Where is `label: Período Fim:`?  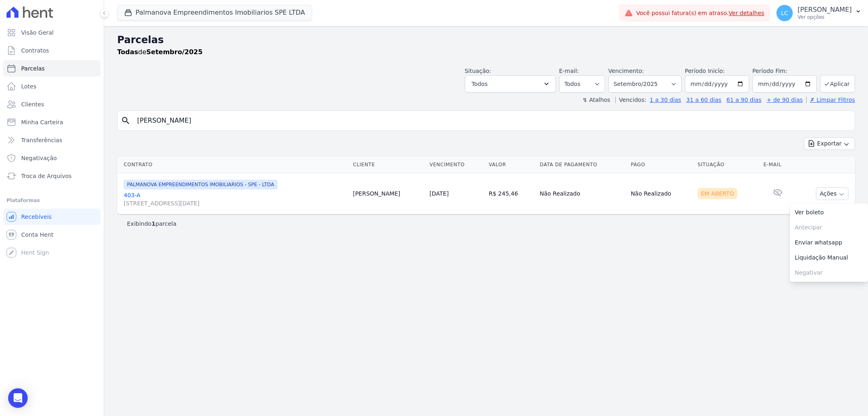 label: Período Fim: is located at coordinates (785, 71).